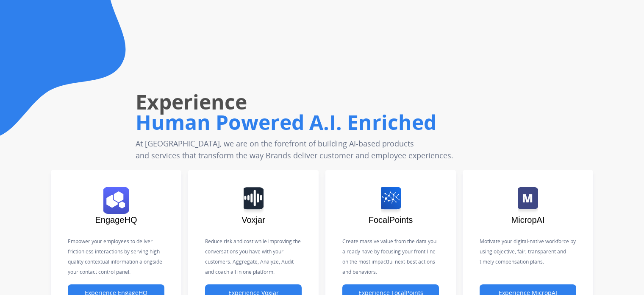 This screenshot has height=295, width=644. Describe the element at coordinates (528, 252) in the screenshot. I see `p: Motivate your digital-native workforce by using objective, fair, transparent and timely compensat...` at that location.